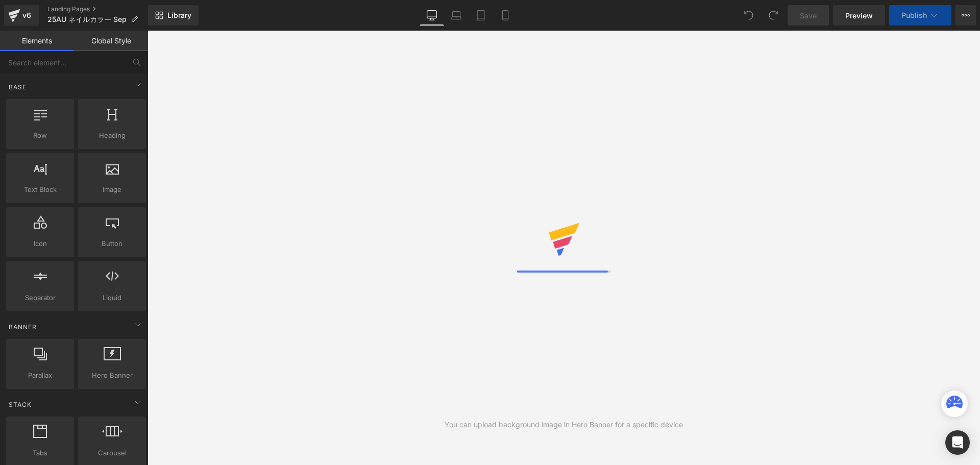 This screenshot has height=465, width=980. Describe the element at coordinates (564, 425) in the screenshot. I see `div: You can upload background image in Hero Banner for a specific device` at that location.